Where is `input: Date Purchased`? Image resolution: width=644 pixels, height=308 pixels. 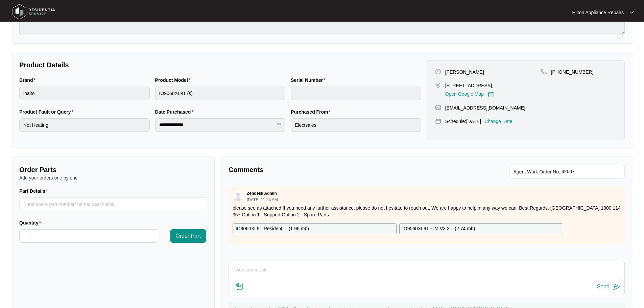 input: Date Purchased is located at coordinates (217, 125).